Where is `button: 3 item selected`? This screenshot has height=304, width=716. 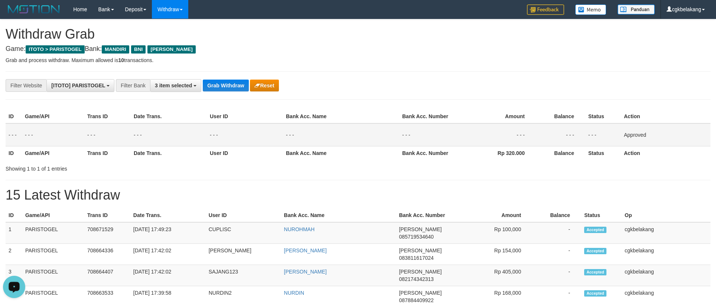 button: 3 item selected is located at coordinates (176, 85).